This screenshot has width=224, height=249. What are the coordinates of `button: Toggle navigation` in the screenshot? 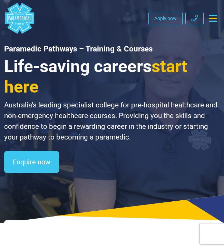 It's located at (213, 18).